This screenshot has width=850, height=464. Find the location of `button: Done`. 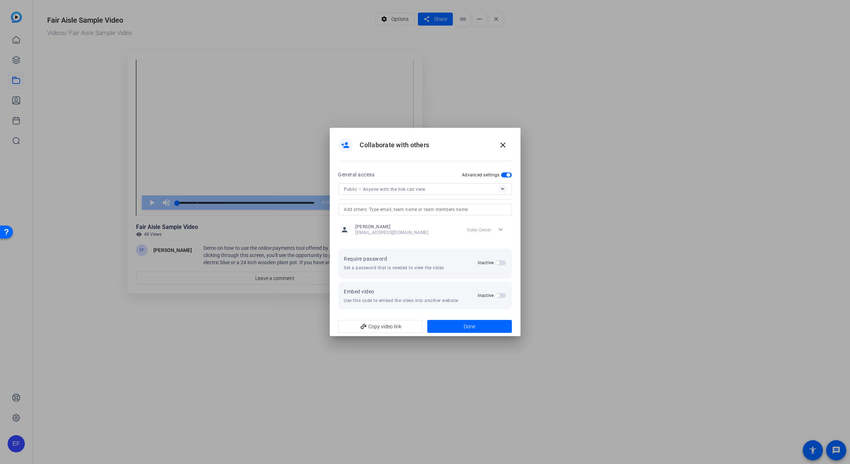

button: Done is located at coordinates (469, 326).